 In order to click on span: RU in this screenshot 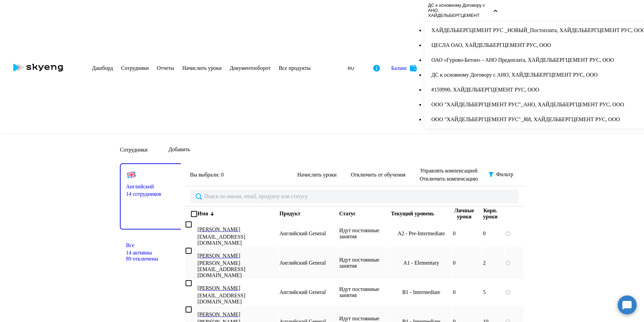, I will do `click(351, 68)`.